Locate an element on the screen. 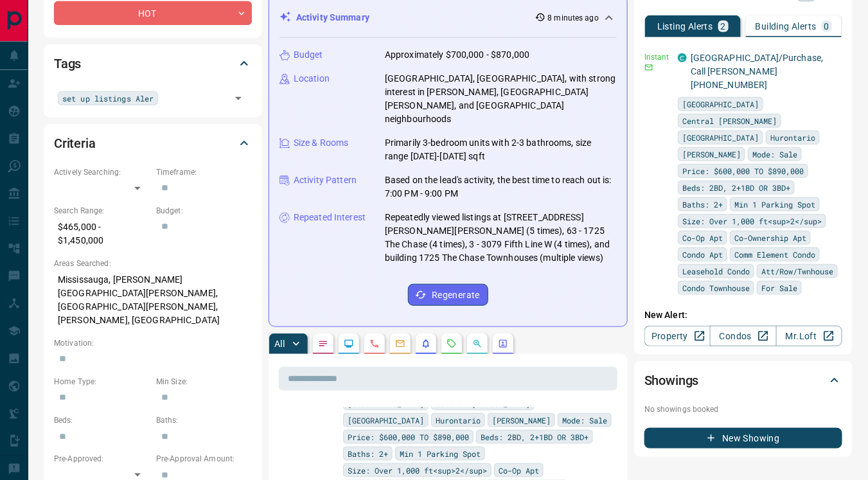 The width and height of the screenshot is (868, 480). div: Tags is located at coordinates (153, 64).